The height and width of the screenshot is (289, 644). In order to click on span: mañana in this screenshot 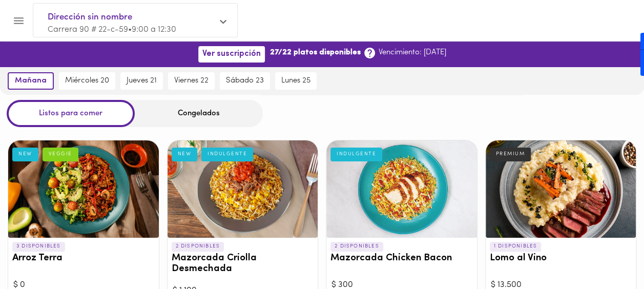, I will do `click(31, 81)`.